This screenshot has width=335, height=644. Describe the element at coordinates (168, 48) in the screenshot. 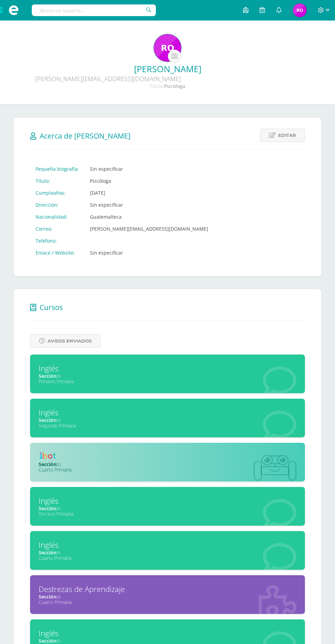

I see `img: f848b8008796b69af0421a5506e84383.png` at that location.